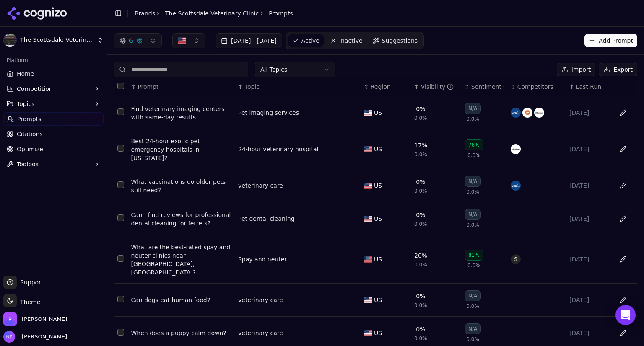 This screenshot has height=346, width=644. I want to click on a: Find veterinary imaging centers with same-day results, so click(182, 113).